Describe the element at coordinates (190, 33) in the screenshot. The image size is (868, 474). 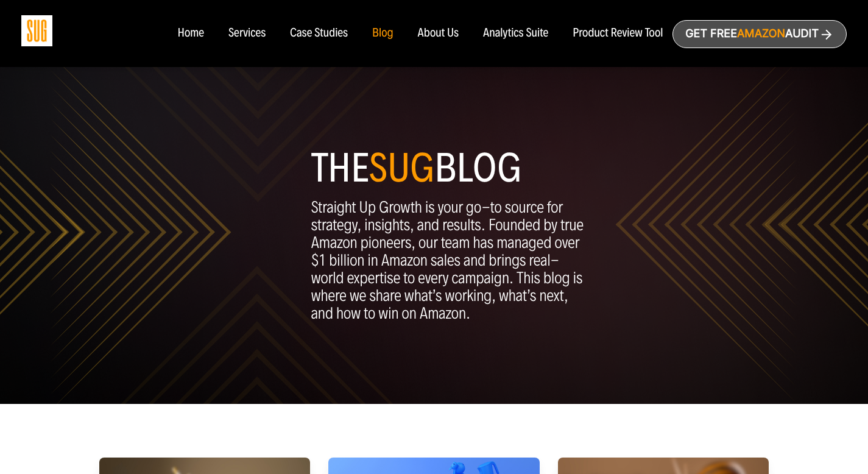
I see `div: Home` at that location.